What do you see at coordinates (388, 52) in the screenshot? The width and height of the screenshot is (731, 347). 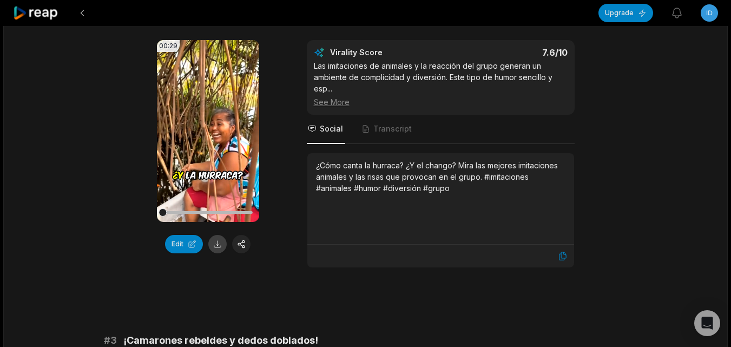 I see `div: Virality Score` at bounding box center [388, 52].